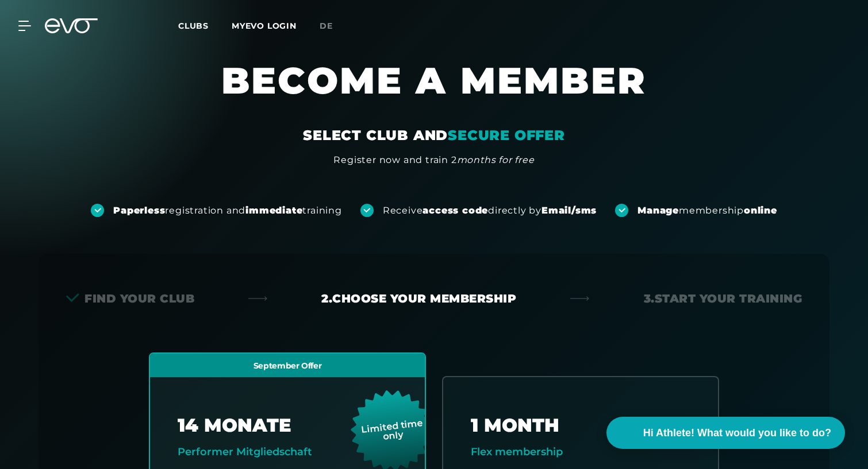  What do you see at coordinates (707, 211) in the screenshot?
I see `div: membership` at bounding box center [707, 211].